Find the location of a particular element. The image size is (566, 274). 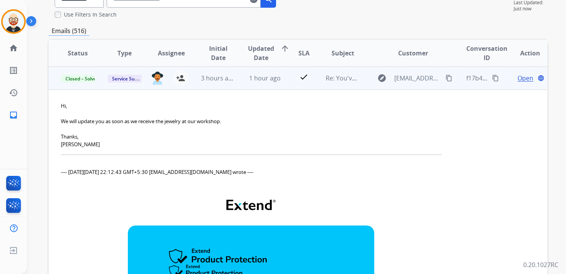

mat-icon: inbox is located at coordinates (13, 115).